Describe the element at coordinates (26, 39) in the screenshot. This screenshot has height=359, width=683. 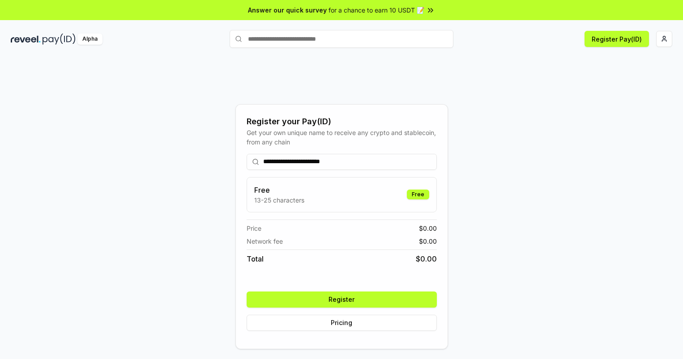
I see `img: reveel_dark` at that location.